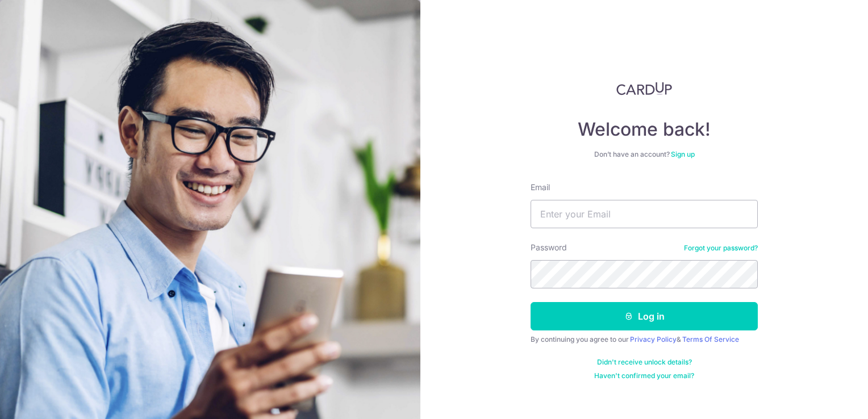  I want to click on a: Terms Of Service, so click(711, 339).